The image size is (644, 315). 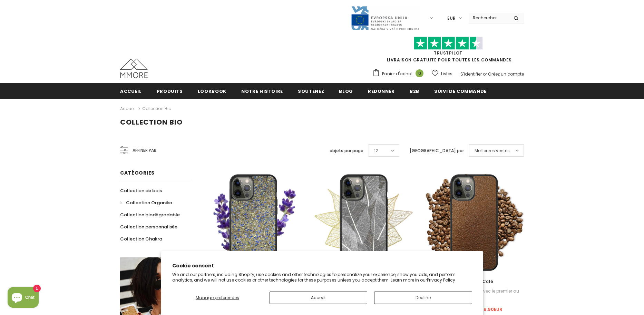 I want to click on a: Créez un compte, so click(x=506, y=74).